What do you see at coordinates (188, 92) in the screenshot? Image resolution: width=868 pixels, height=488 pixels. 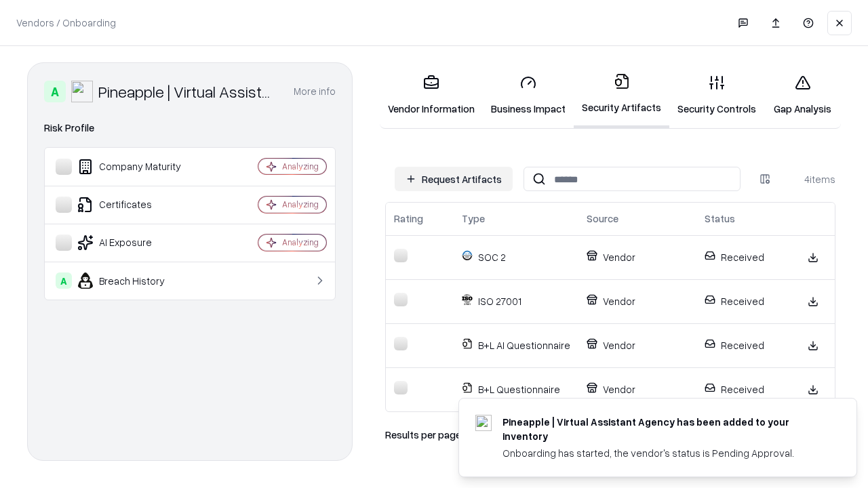 I see `div: Pineapple | Virtual Assistant Agency` at bounding box center [188, 92].